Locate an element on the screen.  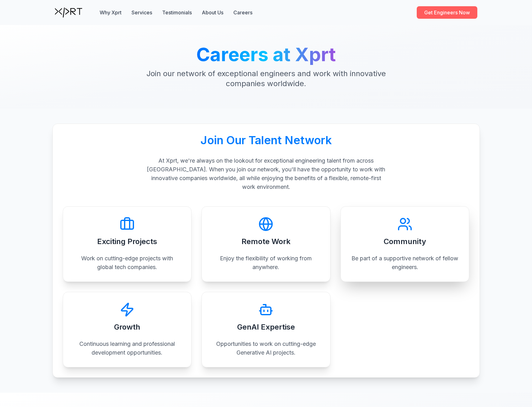
span: Careers at Xprt is located at coordinates (266, 55).